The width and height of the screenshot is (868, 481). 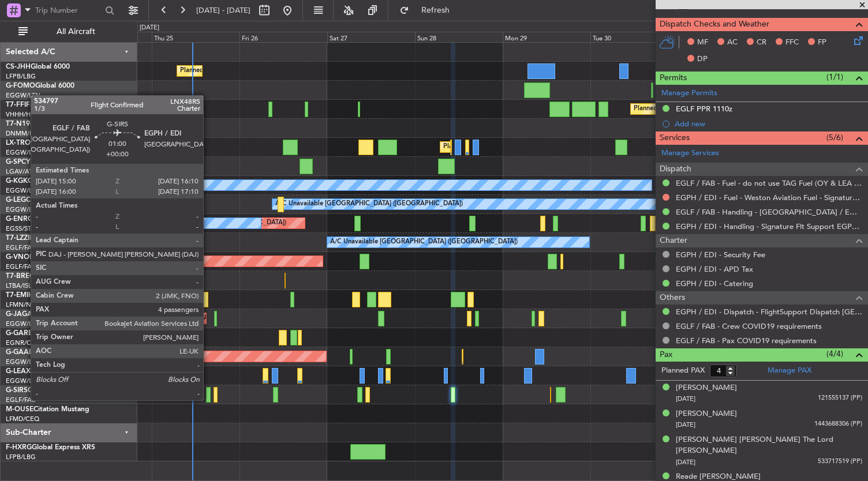 What do you see at coordinates (37, 238) in the screenshot?
I see `a: T7-LZZIPraetor 600` at bounding box center [37, 238].